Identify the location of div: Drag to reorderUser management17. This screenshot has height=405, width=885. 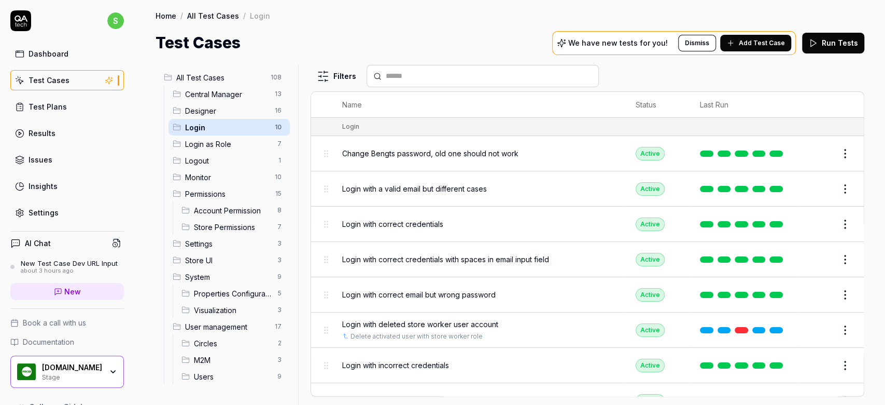
(229, 326).